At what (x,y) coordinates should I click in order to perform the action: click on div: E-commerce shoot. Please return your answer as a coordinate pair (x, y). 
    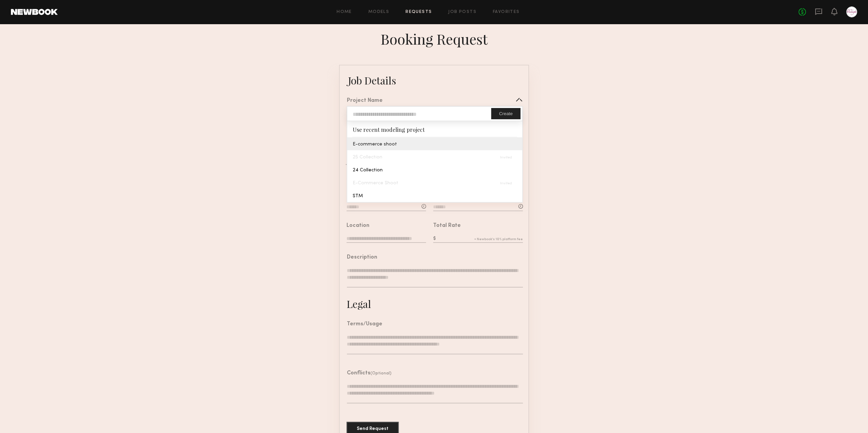
    Looking at the image, I should click on (434, 144).